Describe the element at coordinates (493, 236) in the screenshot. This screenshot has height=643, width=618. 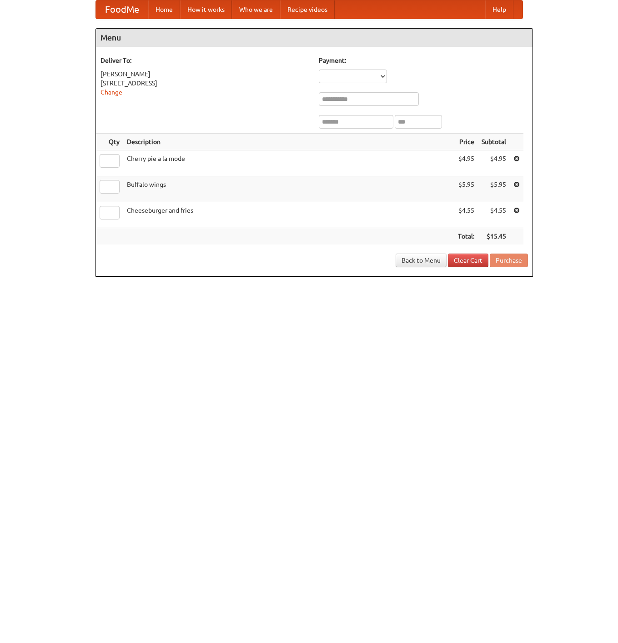
I see `th: $15.45` at that location.